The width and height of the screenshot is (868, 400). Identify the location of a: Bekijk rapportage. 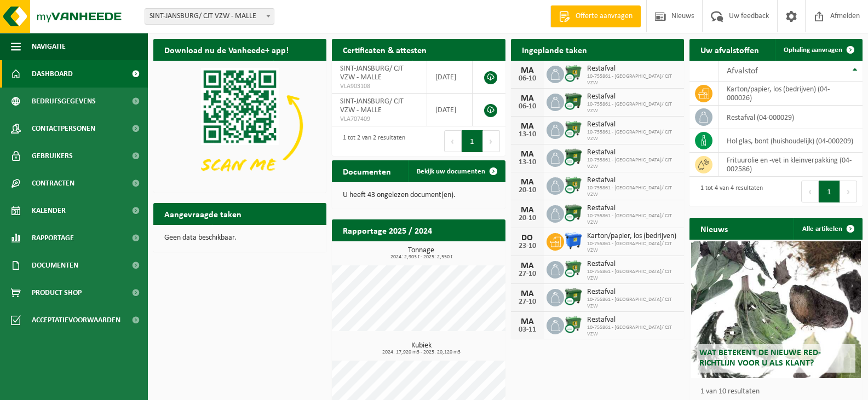
(464, 252).